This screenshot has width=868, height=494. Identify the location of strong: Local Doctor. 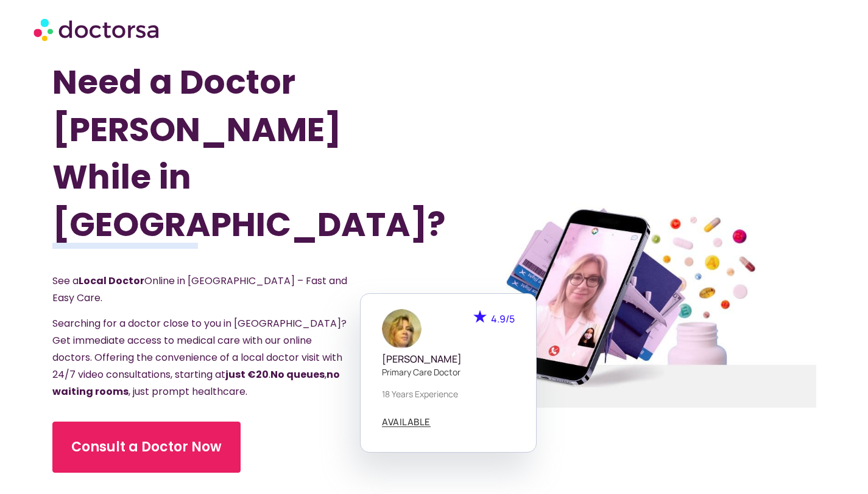
(111, 281).